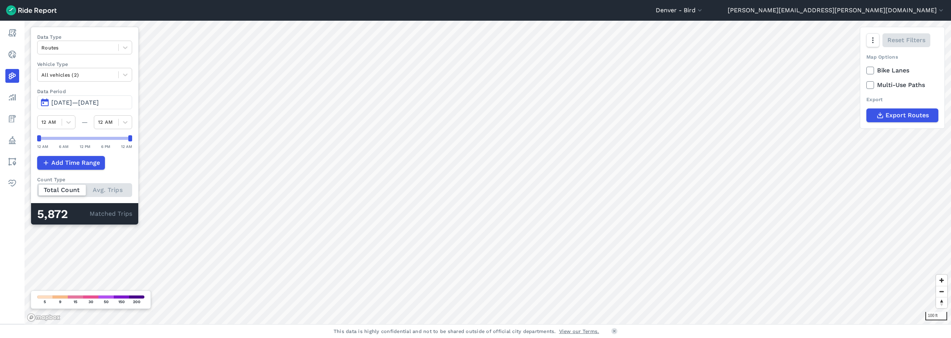 This screenshot has height=338, width=951. I want to click on button: Zoom in, so click(941, 280).